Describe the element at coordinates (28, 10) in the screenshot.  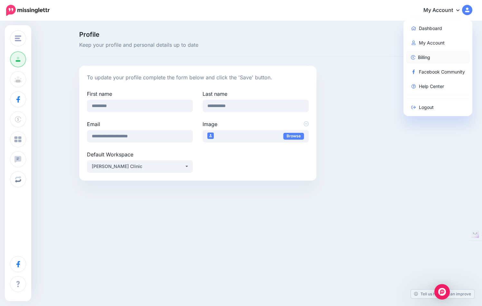
I see `img: Missinglettr` at that location.